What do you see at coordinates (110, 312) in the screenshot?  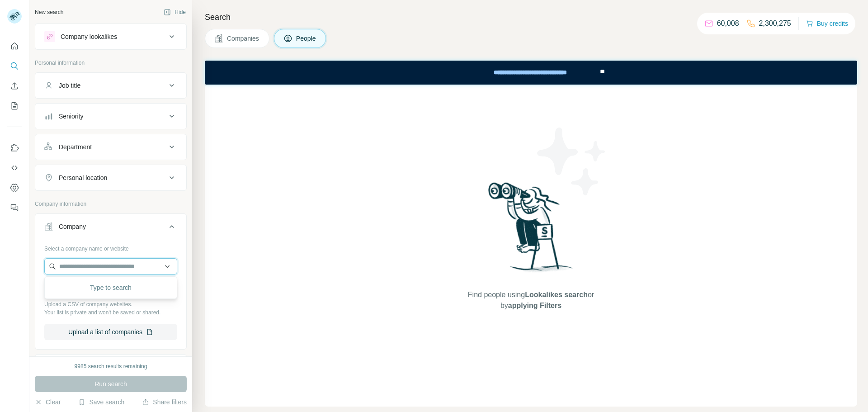 I see `p: Your list is private and won't be saved or shared.` at bounding box center [110, 312].